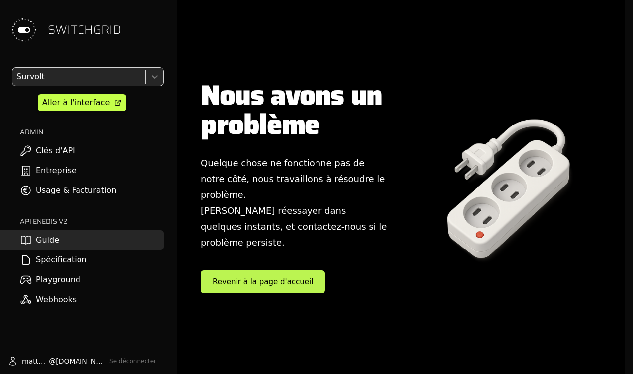 This screenshot has height=374, width=633. I want to click on span: SWITCHGRID, so click(84, 30).